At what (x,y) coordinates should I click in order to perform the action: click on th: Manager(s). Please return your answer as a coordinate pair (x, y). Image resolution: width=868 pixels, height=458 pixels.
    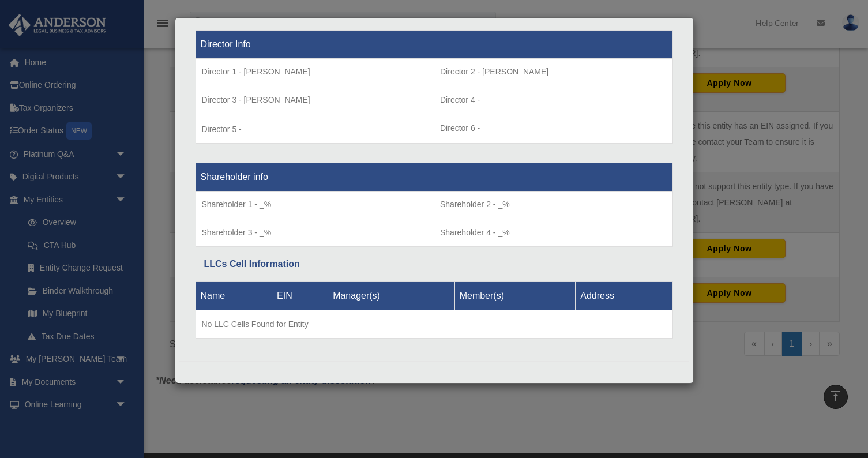
    Looking at the image, I should click on (392, 295).